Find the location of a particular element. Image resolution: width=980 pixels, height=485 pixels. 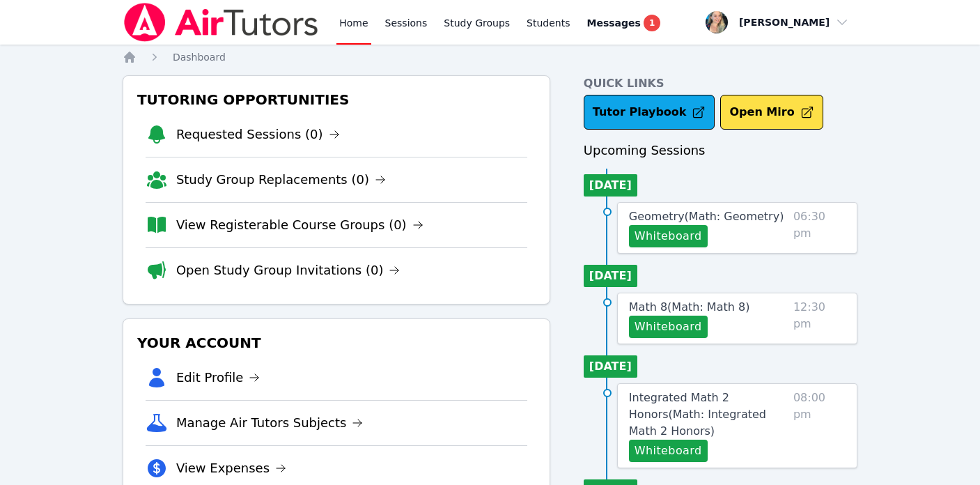

a: View Registerable Course Groups (0) is located at coordinates (300, 225).